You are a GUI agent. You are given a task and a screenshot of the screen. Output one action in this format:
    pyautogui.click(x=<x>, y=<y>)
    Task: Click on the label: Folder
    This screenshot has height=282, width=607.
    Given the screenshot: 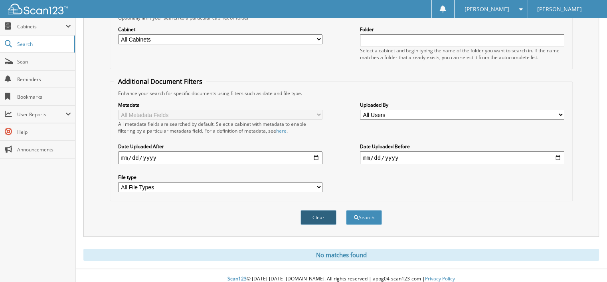 What is the action you would take?
    pyautogui.click(x=462, y=29)
    